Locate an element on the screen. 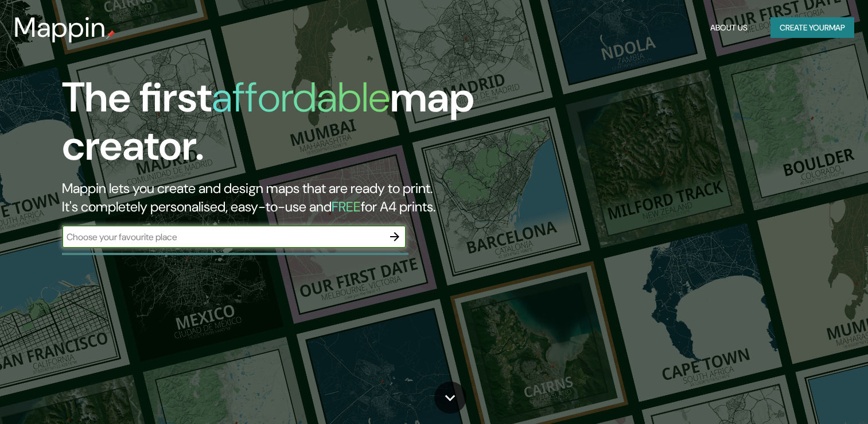  img: mappin-pin is located at coordinates (111, 34).